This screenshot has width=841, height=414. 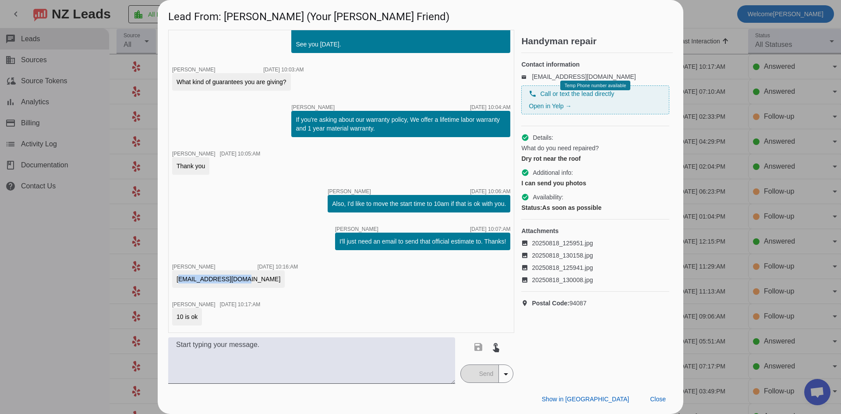 What do you see at coordinates (595, 159) in the screenshot?
I see `div: Dry rot near the roof` at bounding box center [595, 159].